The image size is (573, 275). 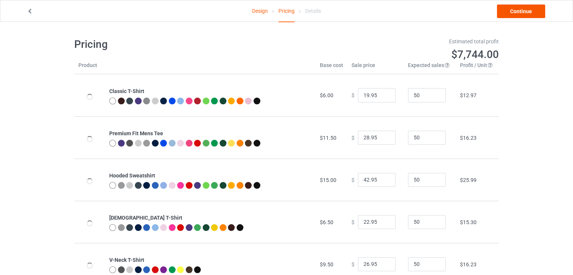 What do you see at coordinates (328, 180) in the screenshot?
I see `span: $15.00` at bounding box center [328, 180].